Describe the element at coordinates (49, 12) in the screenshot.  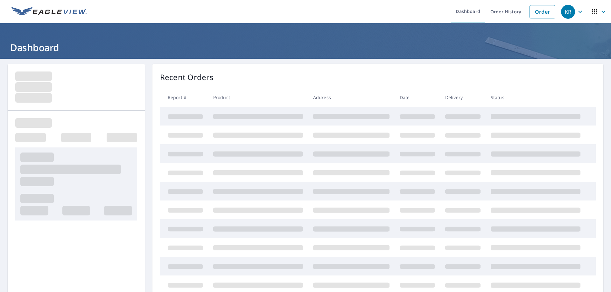
I see `img: EV Logo` at that location.